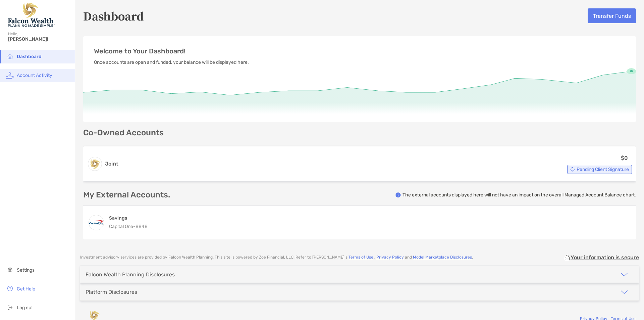  What do you see at coordinates (602, 169) in the screenshot?
I see `span: Pending Client Signature` at bounding box center [602, 169].